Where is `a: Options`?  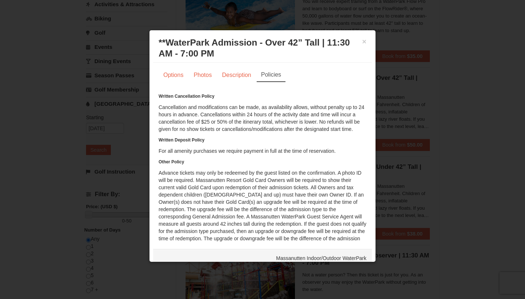 a: Options is located at coordinates (173, 75).